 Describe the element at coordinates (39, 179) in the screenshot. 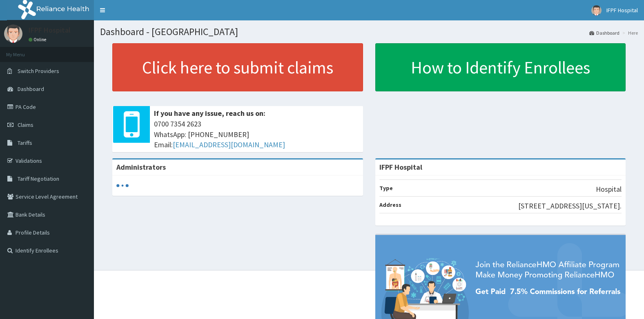

I see `span: Tariff Negotiation` at that location.